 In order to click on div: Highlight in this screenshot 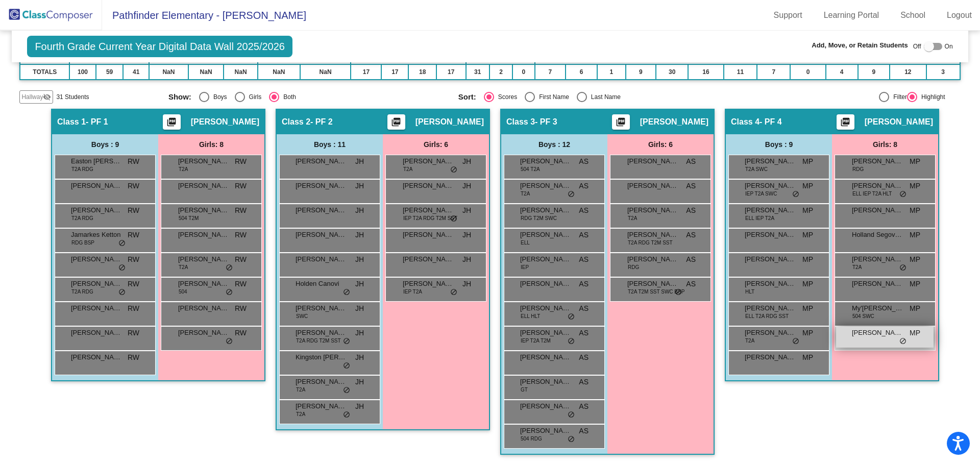, I will do `click(931, 97)`.